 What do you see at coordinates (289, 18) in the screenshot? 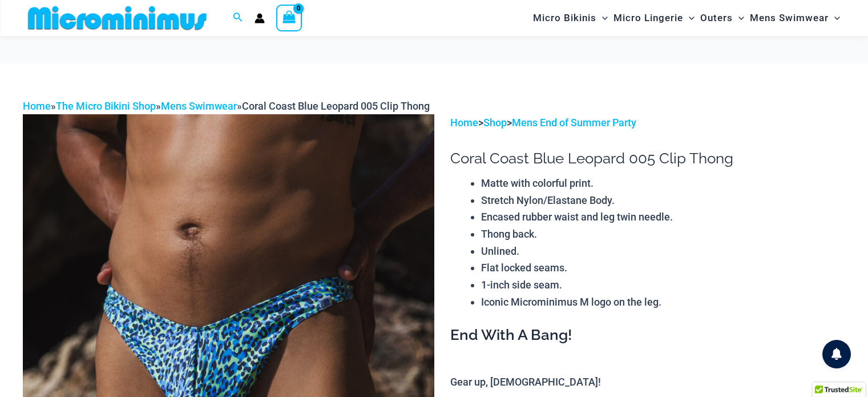
I see `a: View Shopping Cart, empty` at bounding box center [289, 18].